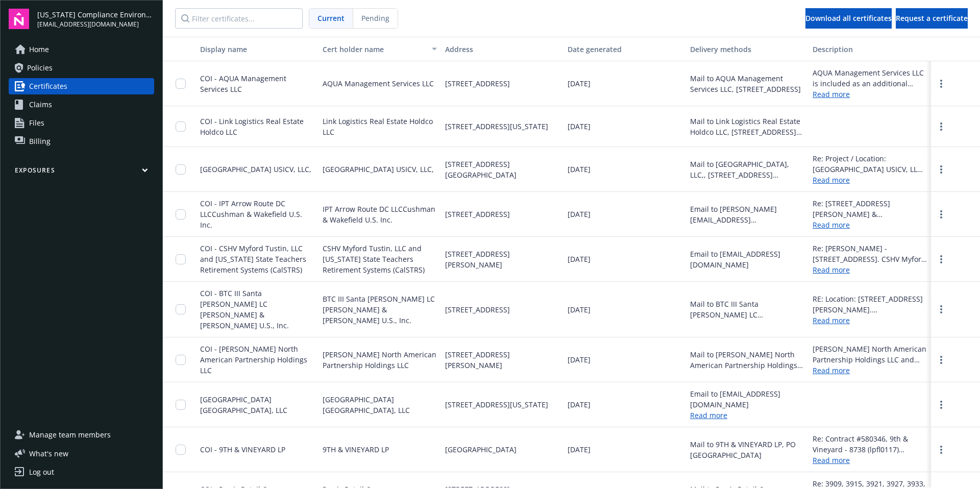  Describe the element at coordinates (81, 434) in the screenshot. I see `a: Manage team members` at that location.